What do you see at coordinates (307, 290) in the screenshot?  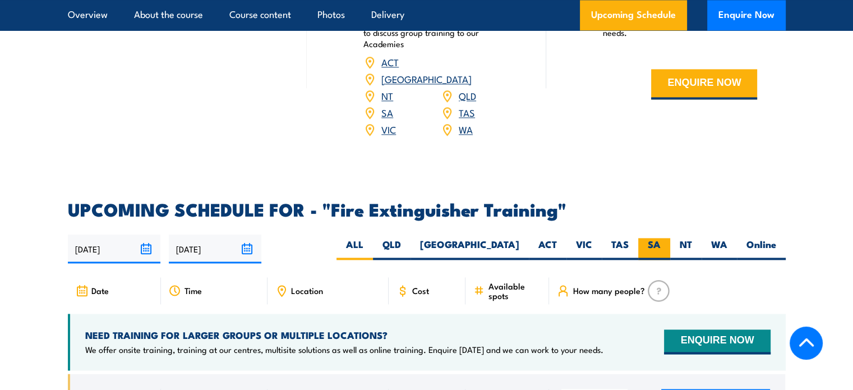 I see `span: Location` at bounding box center [307, 290].